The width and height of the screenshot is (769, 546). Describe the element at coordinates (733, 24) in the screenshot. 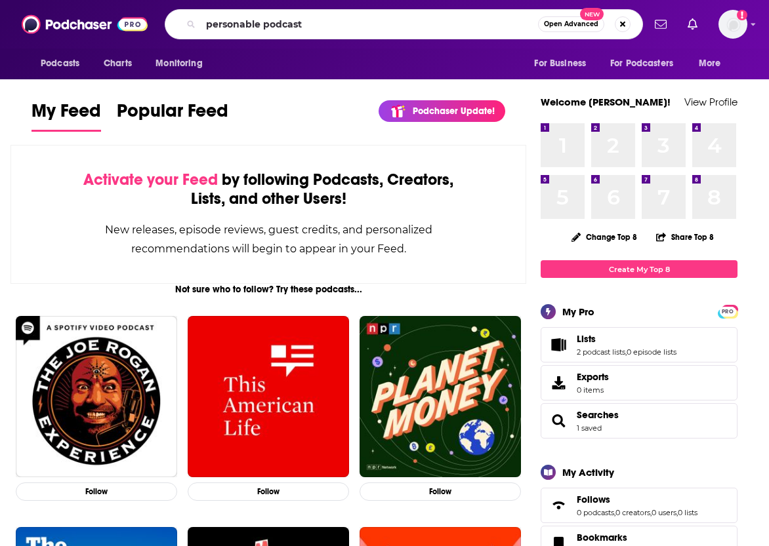

I see `span: Logged in as mresewehr` at that location.